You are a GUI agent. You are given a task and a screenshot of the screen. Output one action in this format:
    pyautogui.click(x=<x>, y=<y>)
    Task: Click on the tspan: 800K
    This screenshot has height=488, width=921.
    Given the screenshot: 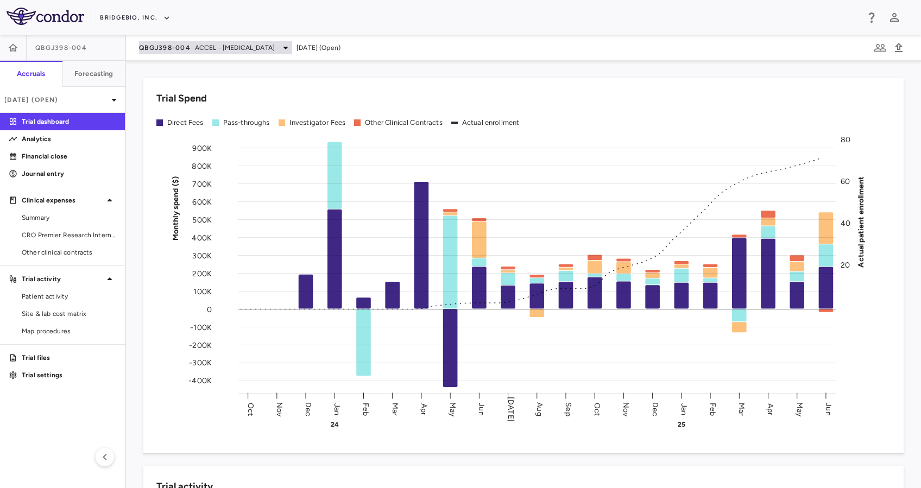 What is the action you would take?
    pyautogui.click(x=202, y=166)
    